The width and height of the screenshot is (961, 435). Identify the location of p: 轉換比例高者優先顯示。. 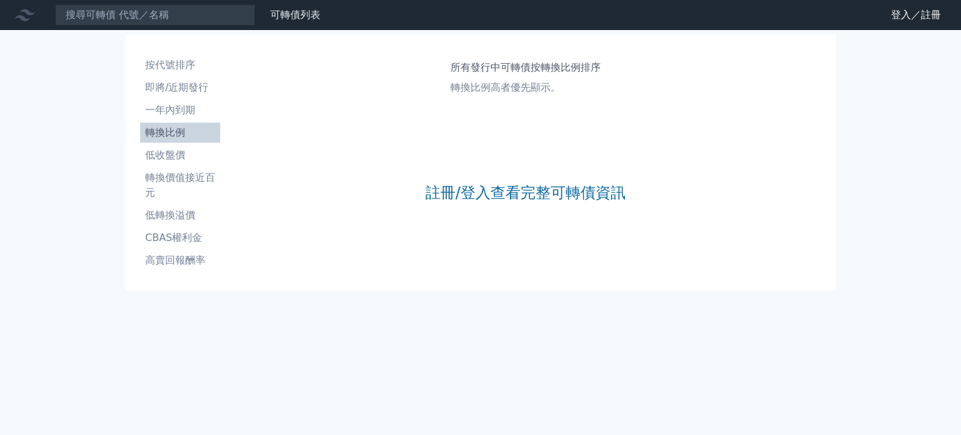
(526, 88).